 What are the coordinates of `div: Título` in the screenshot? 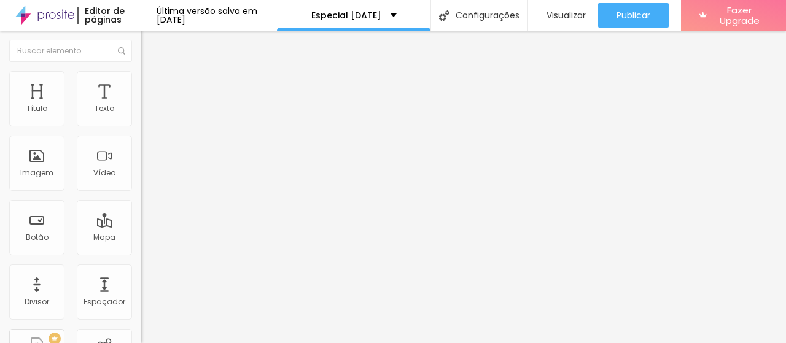 It's located at (37, 109).